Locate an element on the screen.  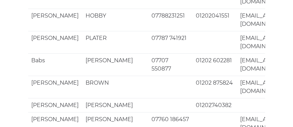
td: 07787 741921 is located at coordinates (170, 42).